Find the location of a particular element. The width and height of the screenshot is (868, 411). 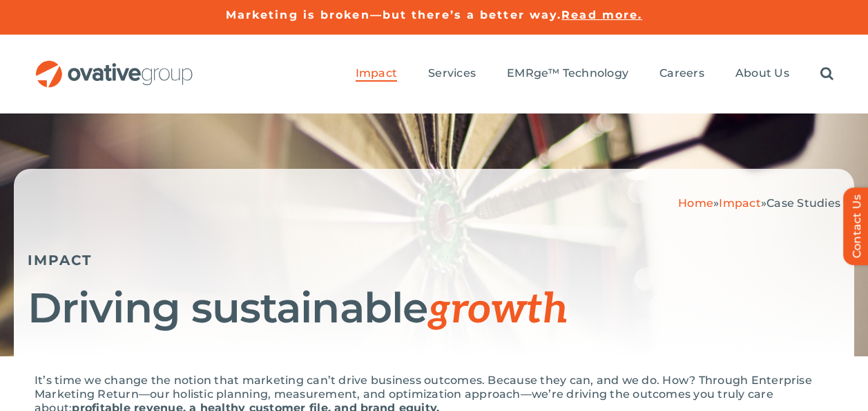

a: EMRge™ Technology is located at coordinates (568, 74).